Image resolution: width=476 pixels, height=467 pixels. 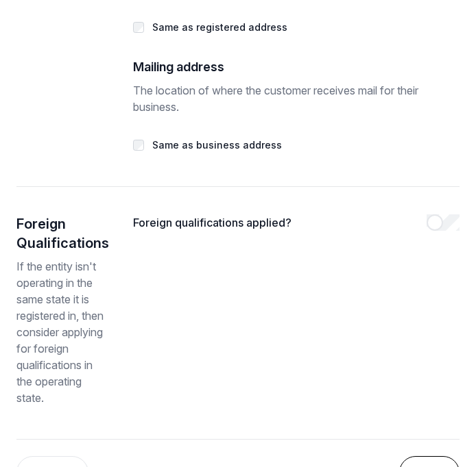 I want to click on label: Same as business address, so click(x=217, y=145).